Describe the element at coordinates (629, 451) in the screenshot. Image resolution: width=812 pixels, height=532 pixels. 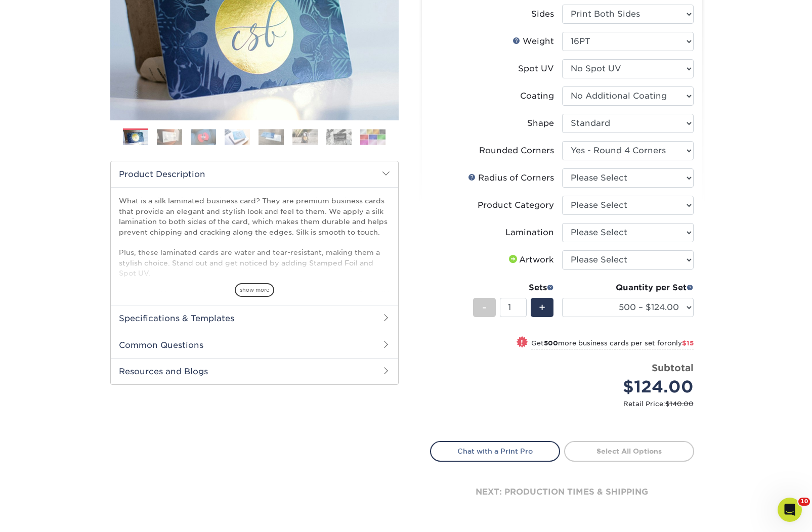
I see `a: Select All Options` at that location.